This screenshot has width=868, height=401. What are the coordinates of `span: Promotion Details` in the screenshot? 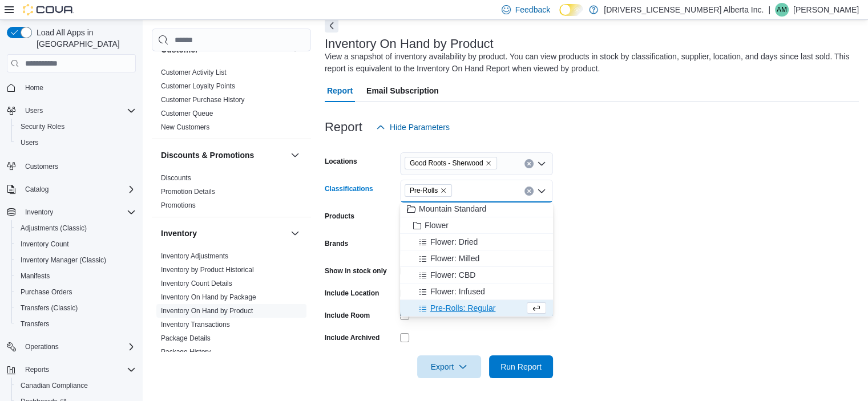 It's located at (187, 192).